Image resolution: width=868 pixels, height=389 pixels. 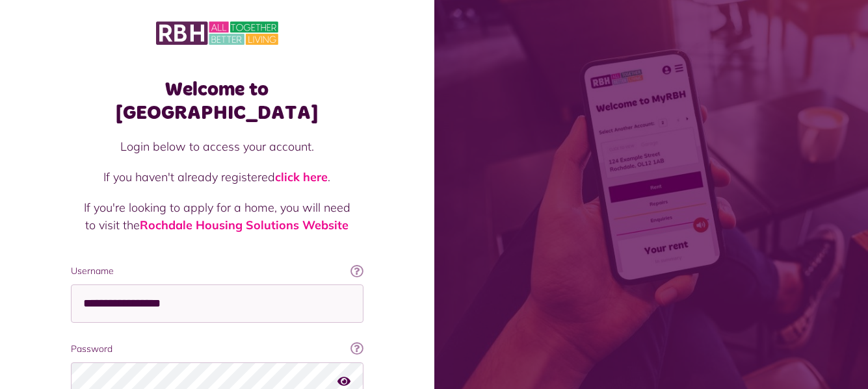 What do you see at coordinates (217, 216) in the screenshot?
I see `p: If you're looking to apply for a home, you will need to visit the` at bounding box center [217, 216].